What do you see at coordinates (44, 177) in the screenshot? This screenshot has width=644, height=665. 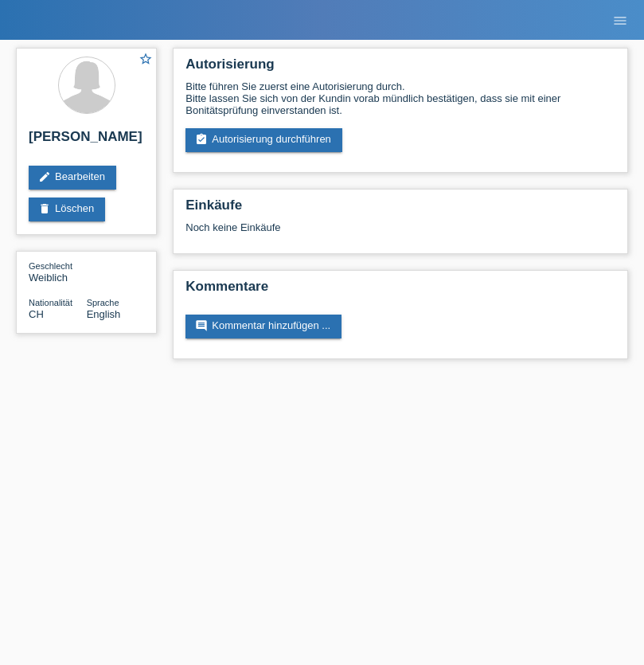 I see `i: edit` at bounding box center [44, 177].